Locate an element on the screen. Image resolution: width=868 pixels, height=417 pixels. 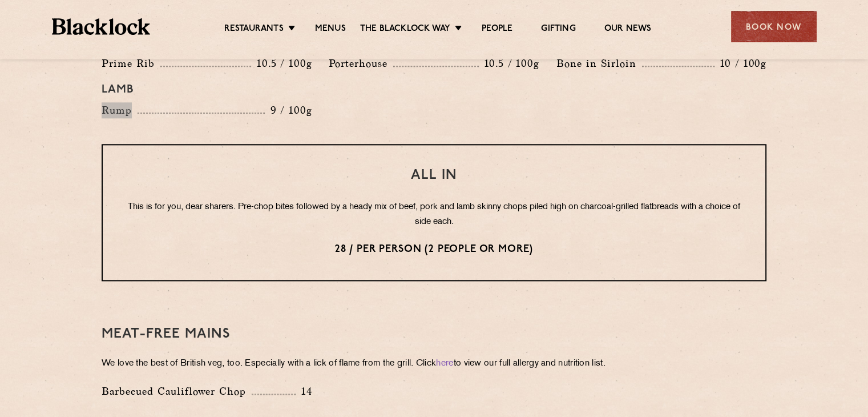
h3: Meat-Free mains is located at coordinates (434, 334).